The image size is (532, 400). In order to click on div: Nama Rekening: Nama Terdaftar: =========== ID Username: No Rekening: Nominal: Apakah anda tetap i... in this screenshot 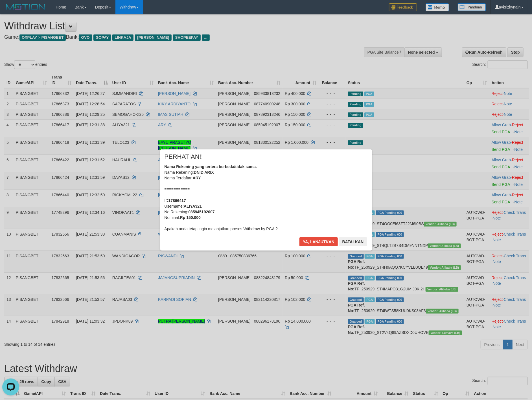, I will do `click(266, 198)`.